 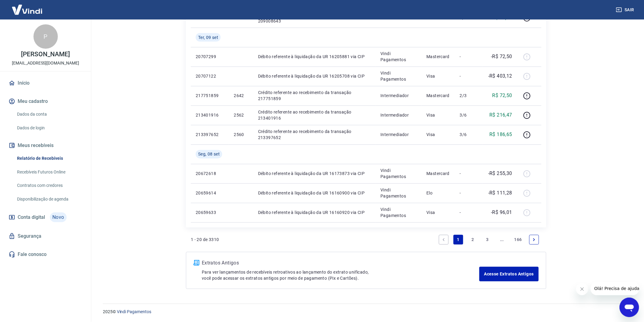 I want to click on p: R$ 72,50, so click(x=502, y=96).